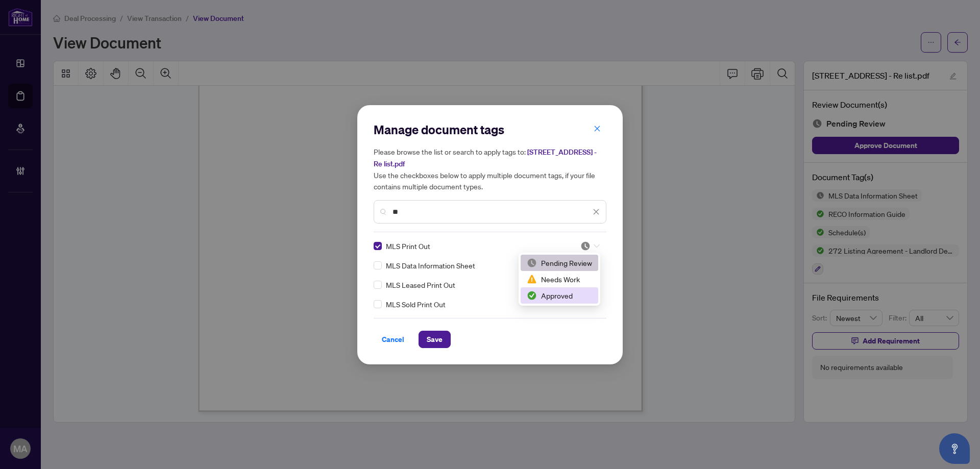 Image resolution: width=980 pixels, height=469 pixels. Describe the element at coordinates (560, 296) in the screenshot. I see `div: Approved` at that location.